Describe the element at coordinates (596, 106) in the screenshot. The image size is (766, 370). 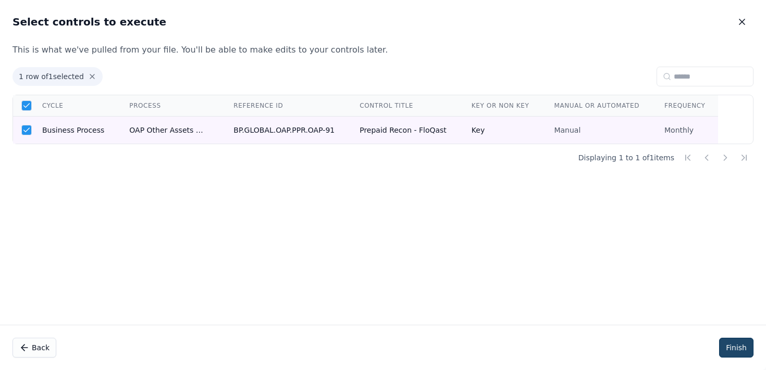
I see `th: Manual or Automated` at that location.